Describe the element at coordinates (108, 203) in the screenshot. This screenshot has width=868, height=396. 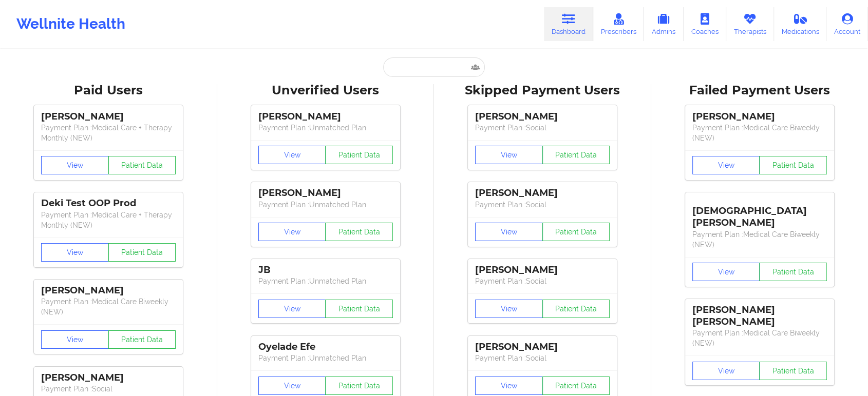
I see `div: Deki Test OOP Prod` at that location.